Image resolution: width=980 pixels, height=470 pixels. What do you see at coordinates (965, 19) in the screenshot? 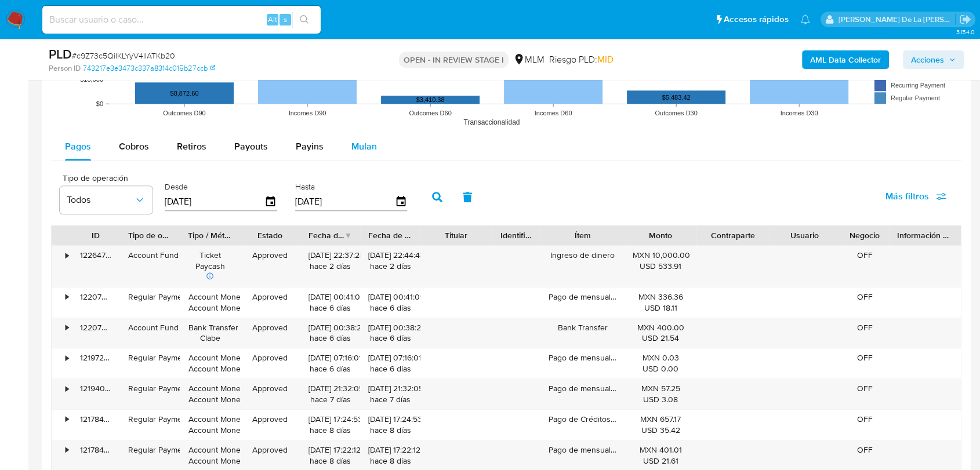
I see `a: Salir` at bounding box center [965, 19].